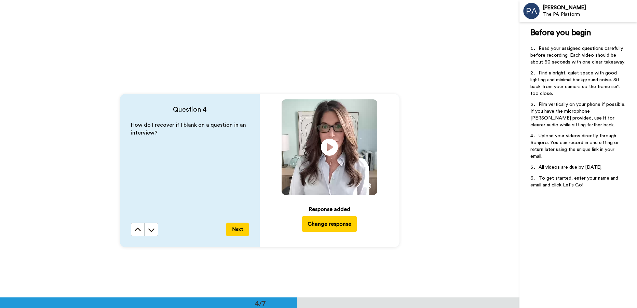 The image size is (637, 308). I want to click on span: How do I recover if I blank on a question in an interview?, so click(189, 129).